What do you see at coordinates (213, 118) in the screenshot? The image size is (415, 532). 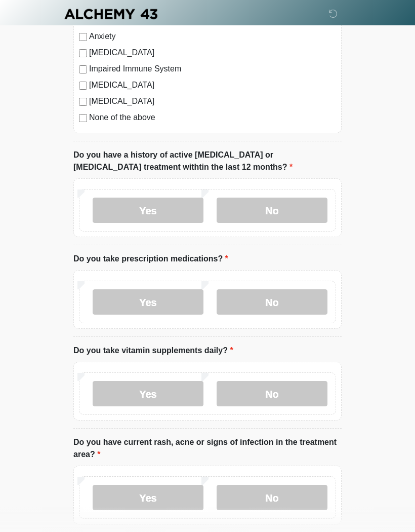 I see `label: None of the above` at bounding box center [213, 118].